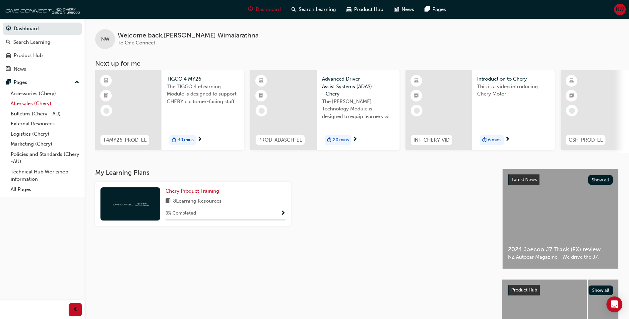  I want to click on span: Advanced Driver Assist Systems (ADAS) - Chery, so click(358, 87).